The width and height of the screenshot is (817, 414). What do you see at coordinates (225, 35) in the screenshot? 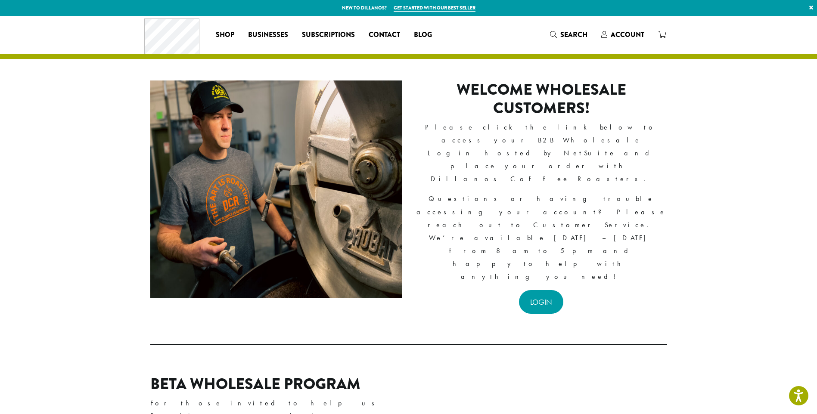
I see `a: Shop` at bounding box center [225, 35].